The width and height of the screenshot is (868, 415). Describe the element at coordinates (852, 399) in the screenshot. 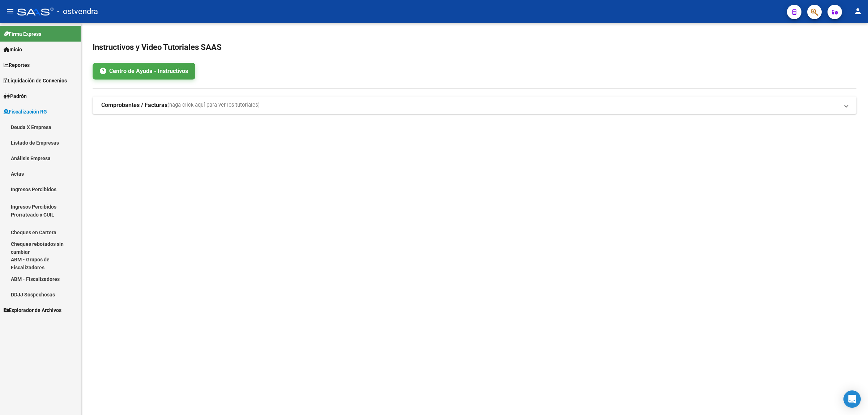

I see `div: Open Intercom Messenger` at that location.